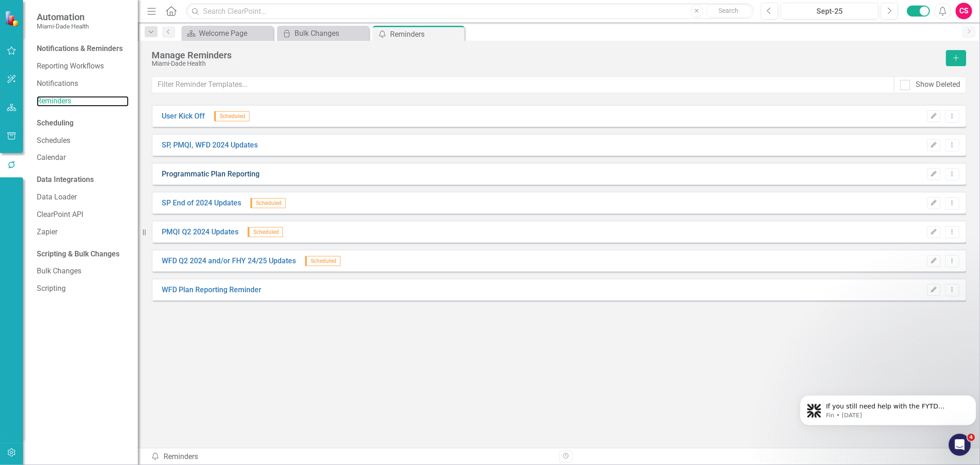 This screenshot has width=980, height=465. Describe the element at coordinates (82, 197) in the screenshot. I see `a: Data Loader` at that location.